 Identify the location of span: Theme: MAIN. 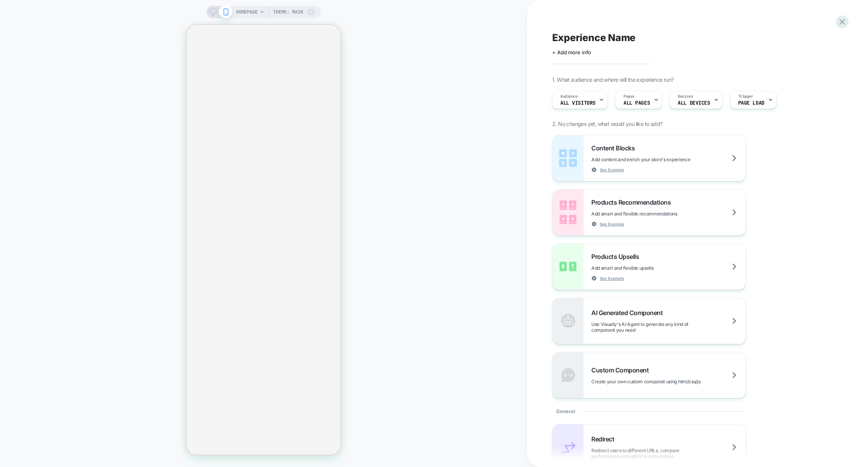
(288, 12).